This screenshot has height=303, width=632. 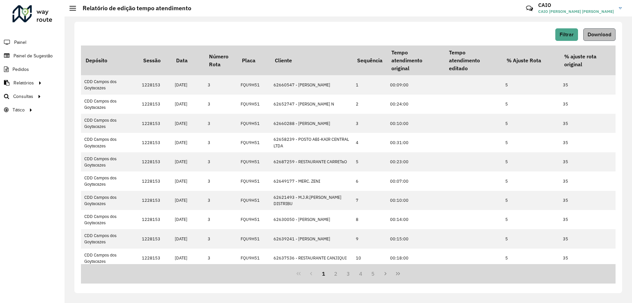 What do you see at coordinates (336, 273) in the screenshot?
I see `button: 2` at bounding box center [336, 273].